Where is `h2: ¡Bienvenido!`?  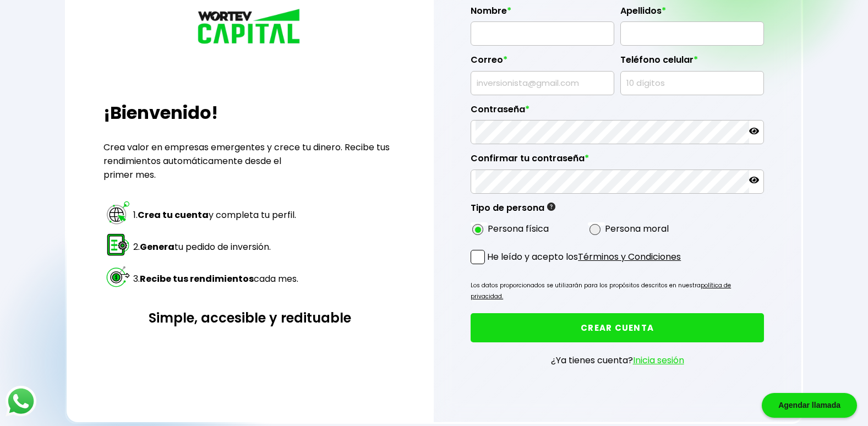
h2: ¡Bienvenido! is located at coordinates (249, 113).